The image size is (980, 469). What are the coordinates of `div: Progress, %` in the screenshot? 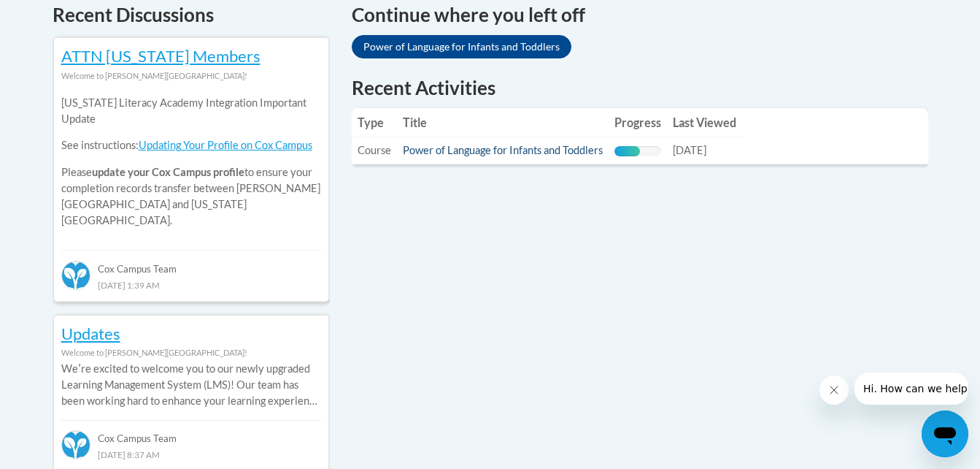 It's located at (627, 152).